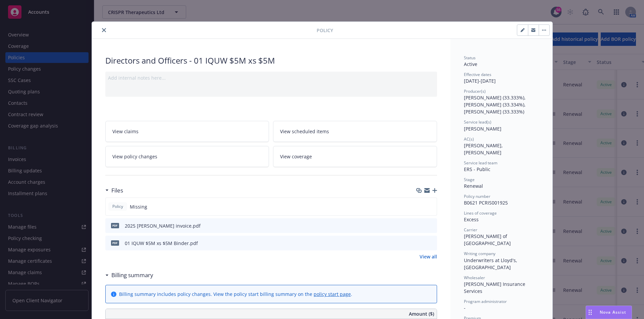 Image resolution: width=644 pixels, height=319 pixels. Describe the element at coordinates (486, 202) in the screenshot. I see `span: B0621 PCRIS001925` at that location.